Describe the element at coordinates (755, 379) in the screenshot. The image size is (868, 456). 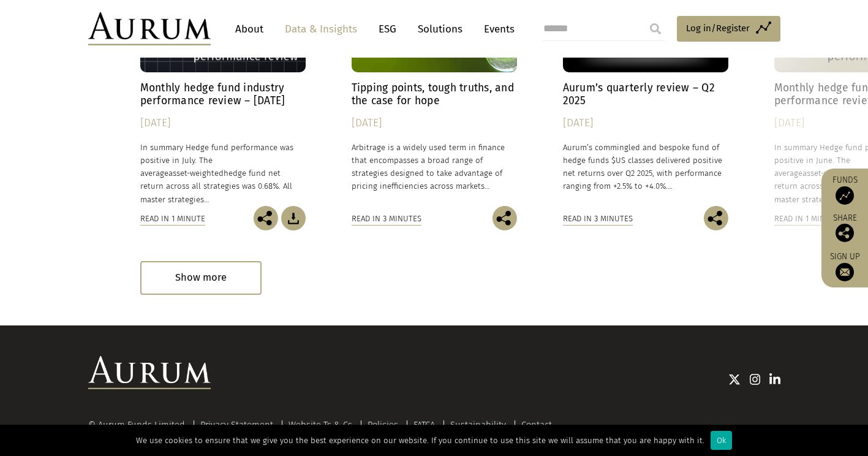
I see `img: Instagram icon` at that location.